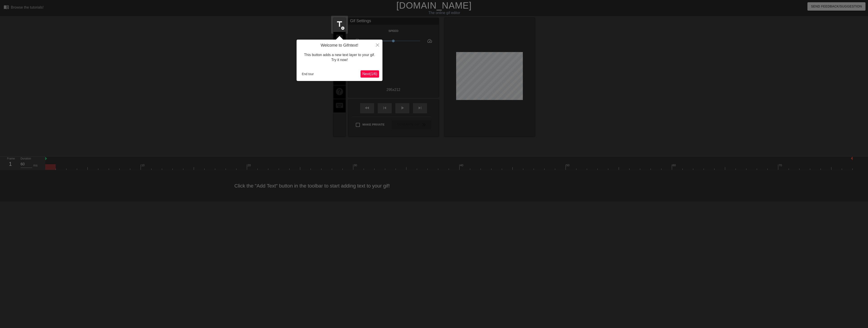 The image size is (868, 328). Describe the element at coordinates (370, 74) in the screenshot. I see `span: Next ( 1 / 6 )` at that location.